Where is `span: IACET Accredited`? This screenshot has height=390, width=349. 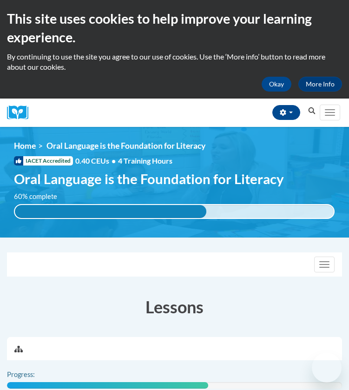
span: IACET Accredited is located at coordinates (43, 161).